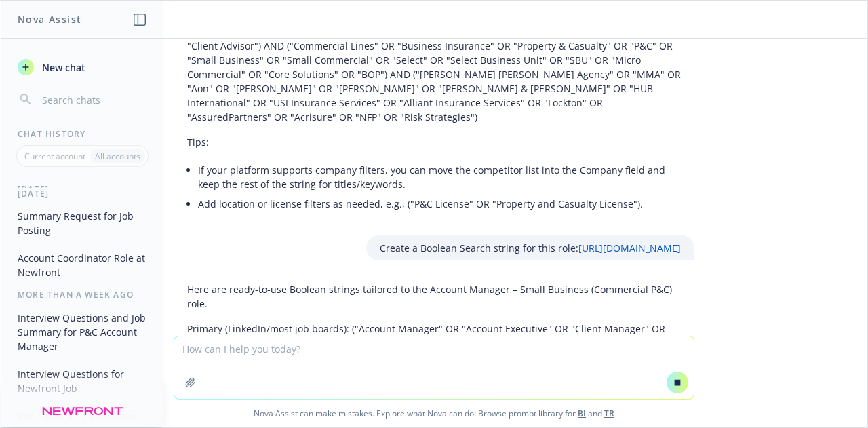 This screenshot has width=868, height=428. I want to click on li: Add location or license filters as needed, e.g., ("P&C License" OR "Property and Casualty License")., so click(439, 203).